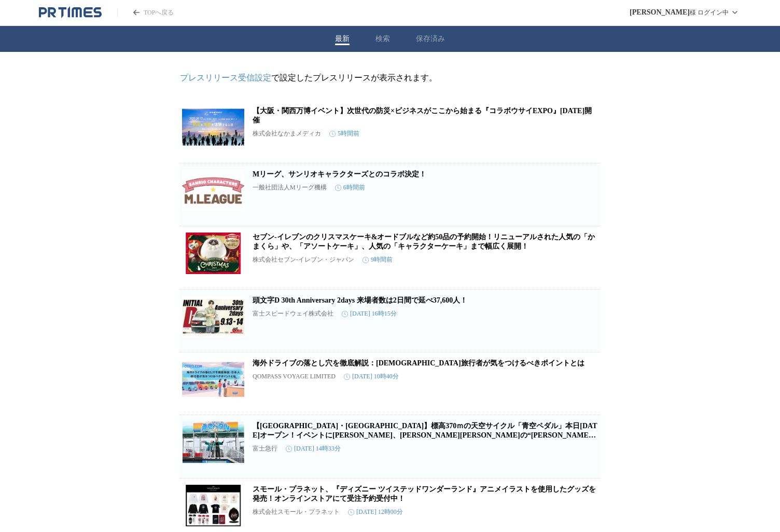 The image size is (780, 532). I want to click on p: 株式会社なかまメディカ, so click(287, 133).